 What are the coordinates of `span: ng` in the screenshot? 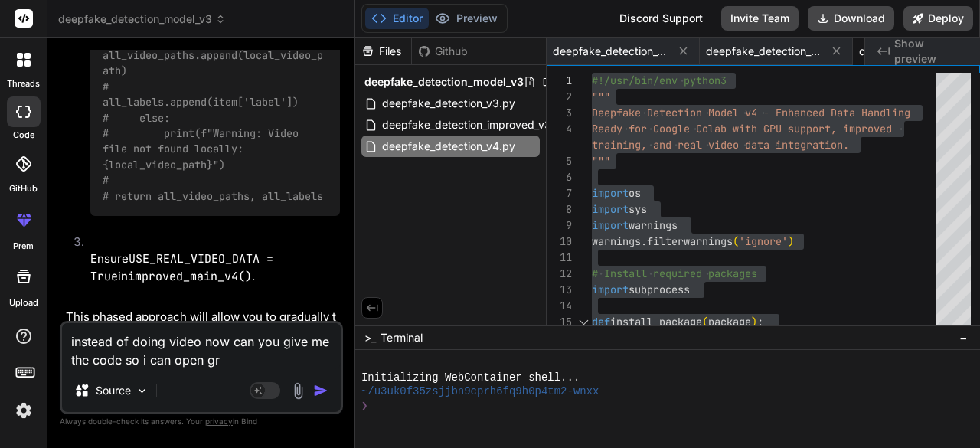 It's located at (905, 112).